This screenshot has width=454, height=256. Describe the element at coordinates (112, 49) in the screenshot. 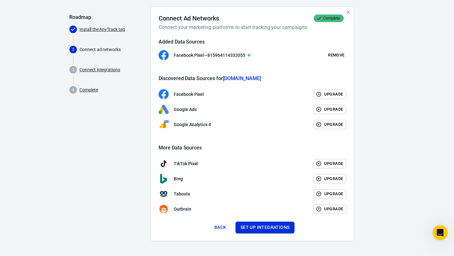

I see `p: Connect ad networks` at that location.